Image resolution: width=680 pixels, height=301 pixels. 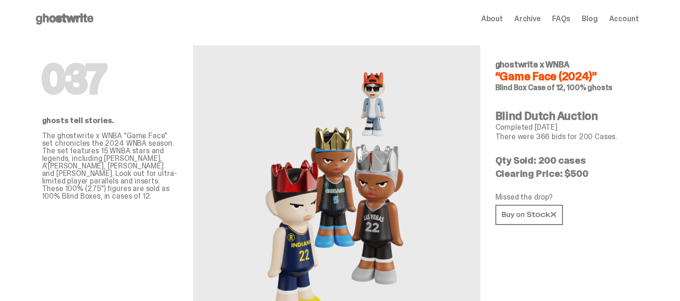 What do you see at coordinates (624, 19) in the screenshot?
I see `span: Account` at bounding box center [624, 19].